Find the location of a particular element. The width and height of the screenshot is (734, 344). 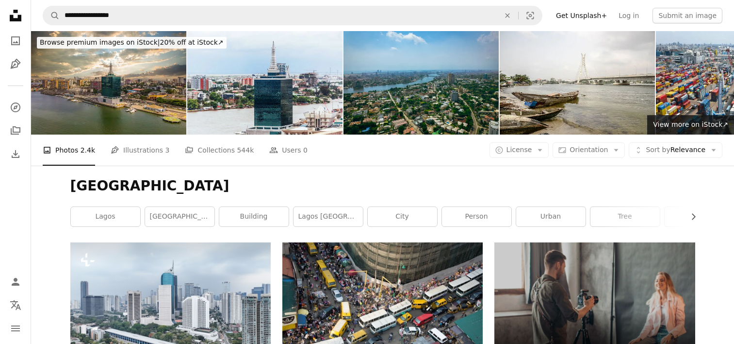

form: Find visuals sitewide is located at coordinates (293, 16).